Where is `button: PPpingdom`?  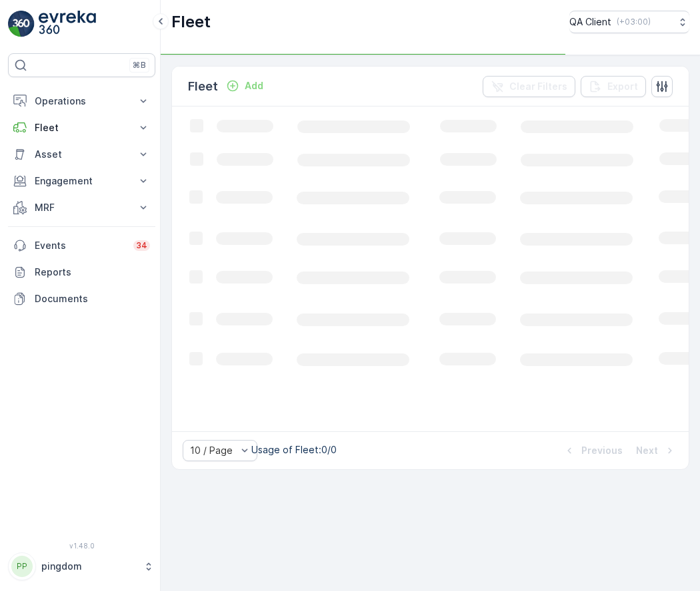
button: PPpingdom is located at coordinates (81, 566).